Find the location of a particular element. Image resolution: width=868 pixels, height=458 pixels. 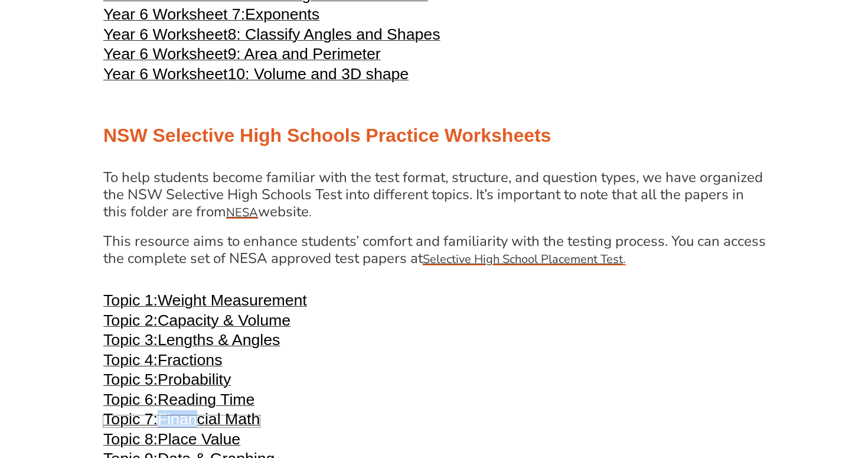

span: Topic 2: is located at coordinates (131, 320).